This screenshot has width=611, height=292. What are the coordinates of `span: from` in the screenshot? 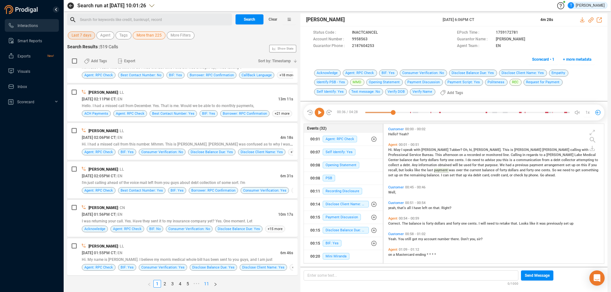 It's located at (546, 160).